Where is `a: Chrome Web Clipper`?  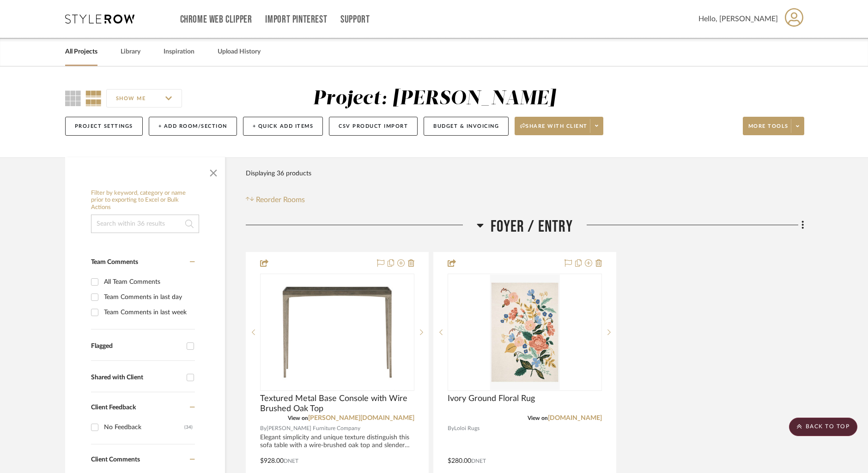 a: Chrome Web Clipper is located at coordinates (216, 19).